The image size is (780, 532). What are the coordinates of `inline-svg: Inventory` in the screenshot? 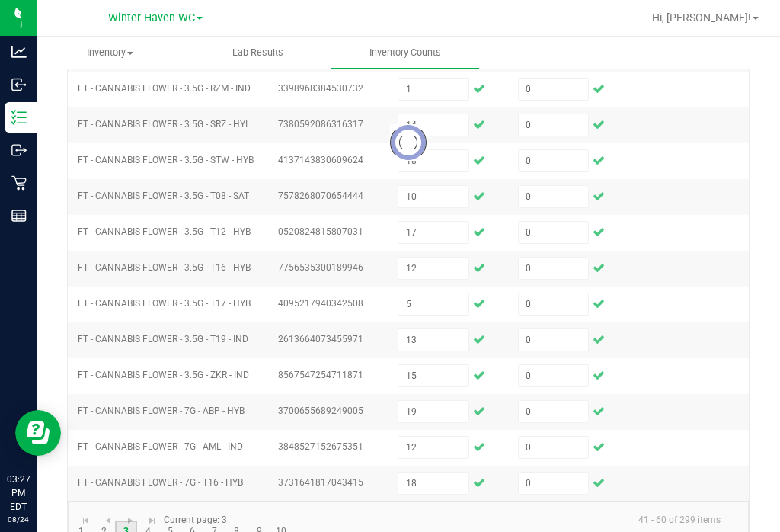 It's located at (19, 117).